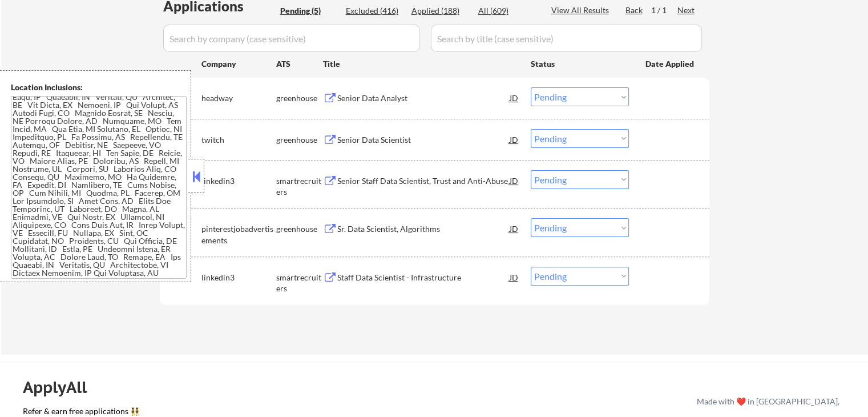 The image size is (868, 417). I want to click on div: Next, so click(687, 11).